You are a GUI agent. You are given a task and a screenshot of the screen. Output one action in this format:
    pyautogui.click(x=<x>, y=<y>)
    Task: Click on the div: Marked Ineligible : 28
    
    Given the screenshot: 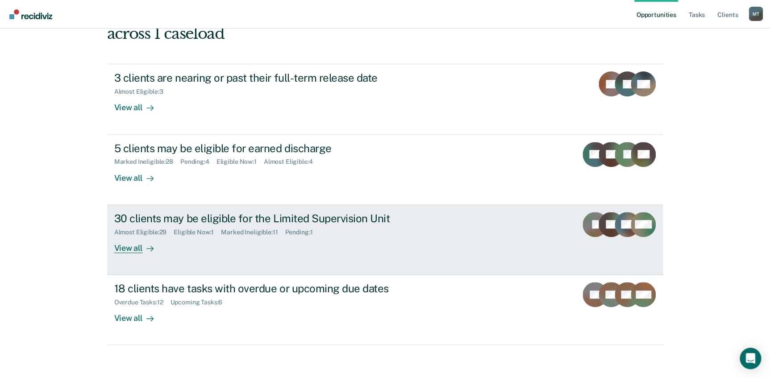 What is the action you would take?
    pyautogui.click(x=147, y=162)
    